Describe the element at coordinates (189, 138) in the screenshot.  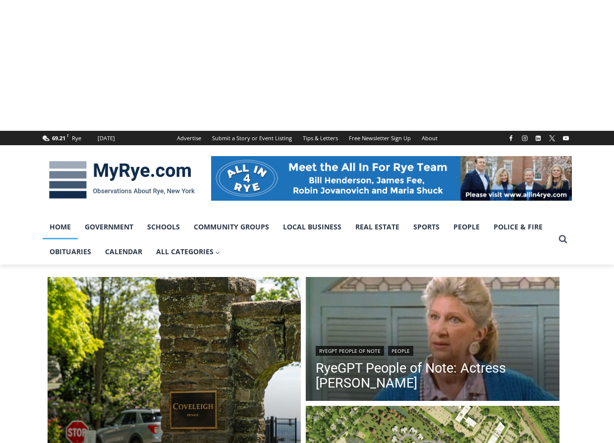
I see `a: Advertise` at that location.